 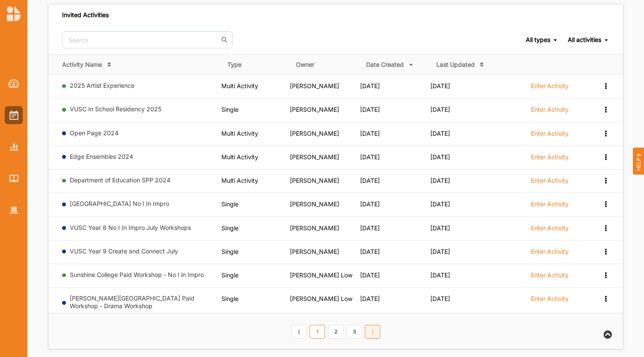 I want to click on a: Sunshine College Paid Workshop - No I in Impro, so click(x=137, y=275).